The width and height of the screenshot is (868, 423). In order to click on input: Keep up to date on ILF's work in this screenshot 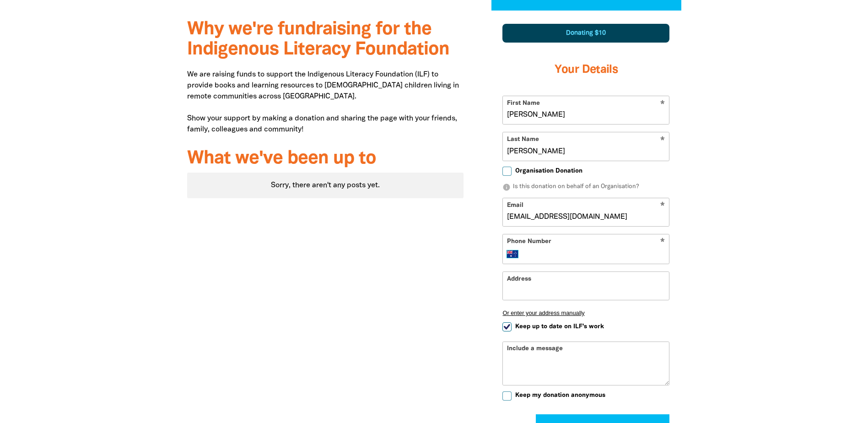, I will do `click(507, 327)`.